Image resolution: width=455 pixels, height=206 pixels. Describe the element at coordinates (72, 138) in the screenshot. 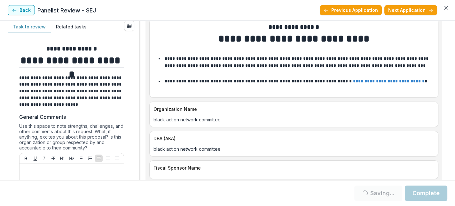

I see `div: Use this space to note strengths, challenges, and other comments about this request. What, if any...` at that location.